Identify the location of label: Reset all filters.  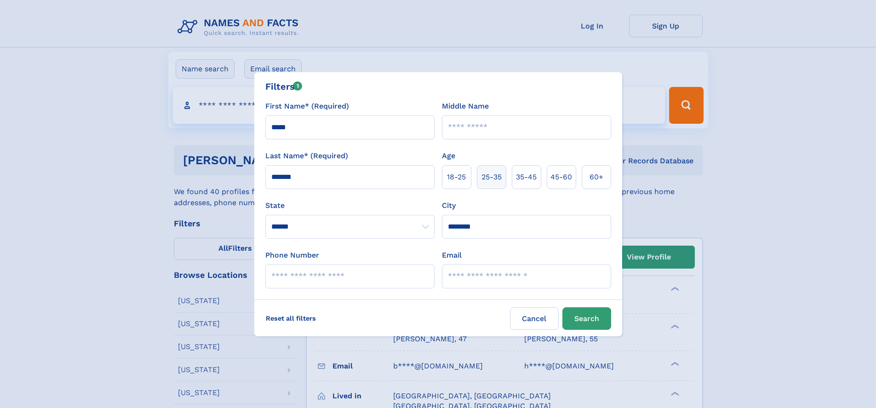
(291, 318).